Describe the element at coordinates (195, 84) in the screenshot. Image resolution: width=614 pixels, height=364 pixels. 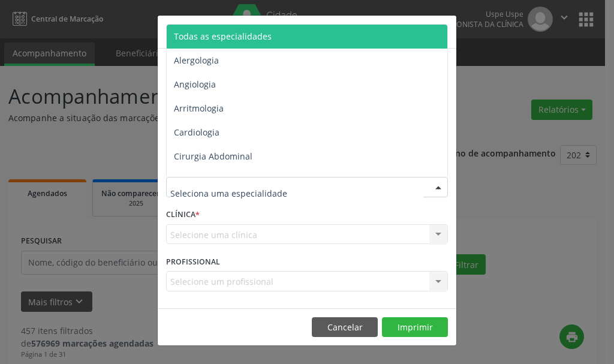
I see `span: Angiologia` at that location.